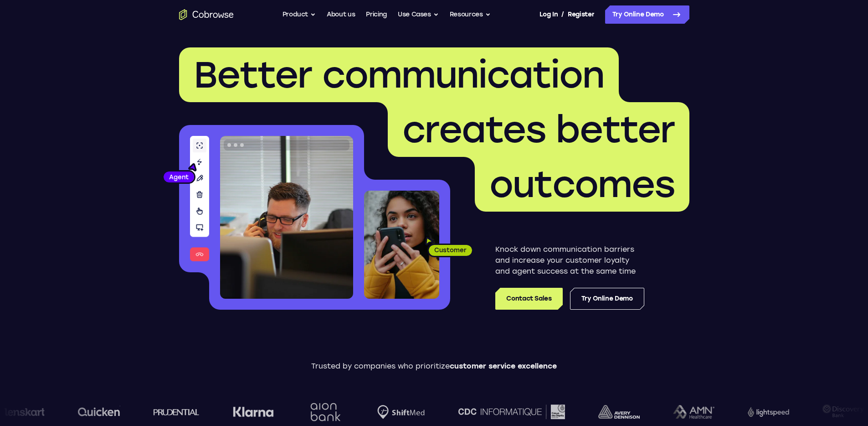 The height and width of the screenshot is (426, 868). I want to click on button: Product, so click(300, 15).